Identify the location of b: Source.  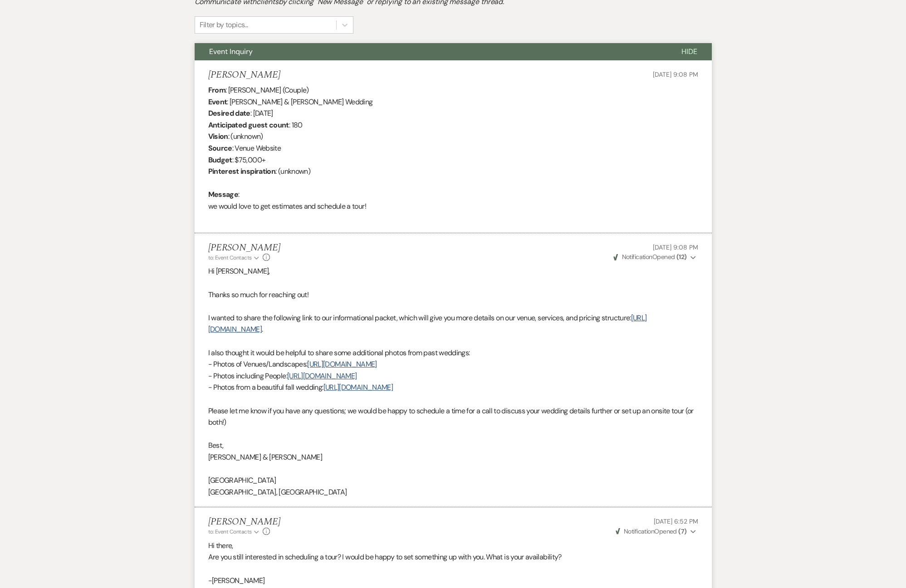
(220, 148).